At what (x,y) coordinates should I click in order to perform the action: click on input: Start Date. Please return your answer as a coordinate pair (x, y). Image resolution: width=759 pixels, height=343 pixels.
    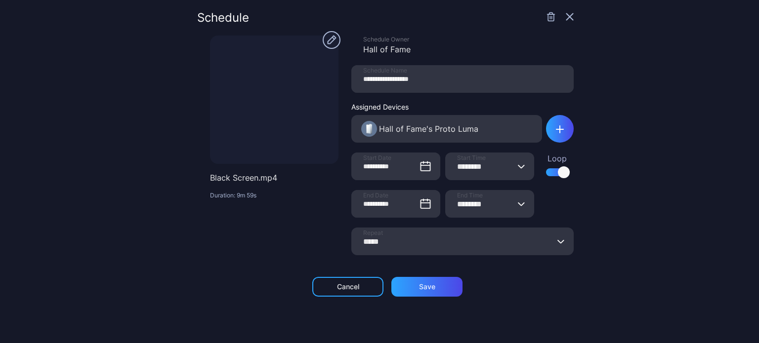
    Looking at the image, I should click on (396, 166).